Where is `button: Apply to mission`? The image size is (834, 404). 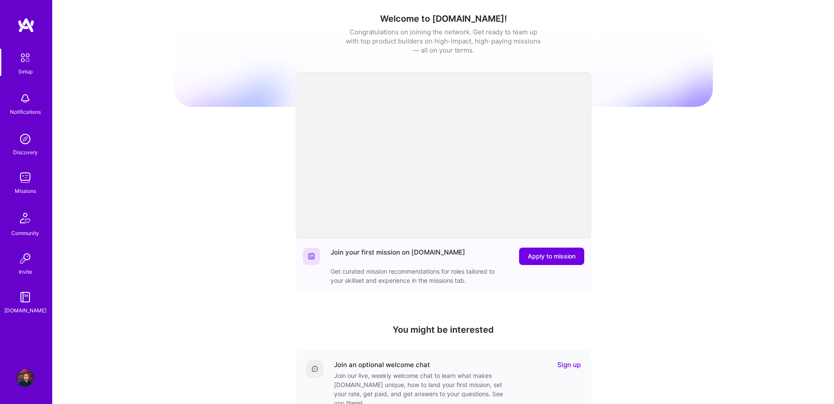 button: Apply to mission is located at coordinates (552, 256).